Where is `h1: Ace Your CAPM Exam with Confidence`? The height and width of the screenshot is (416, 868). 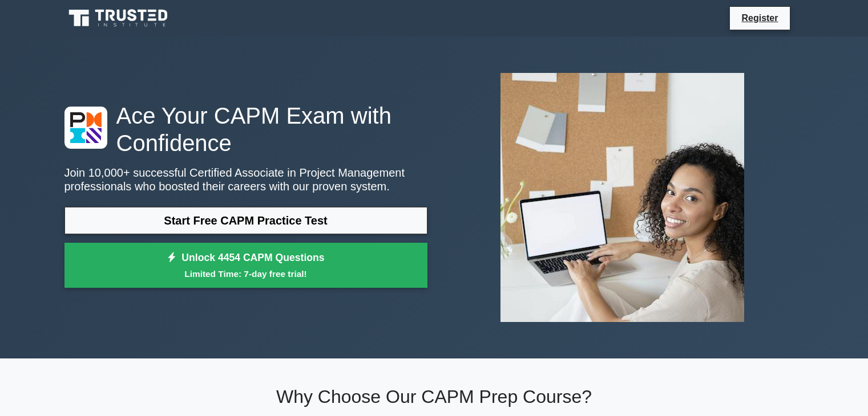 h1: Ace Your CAPM Exam with Confidence is located at coordinates (246, 129).